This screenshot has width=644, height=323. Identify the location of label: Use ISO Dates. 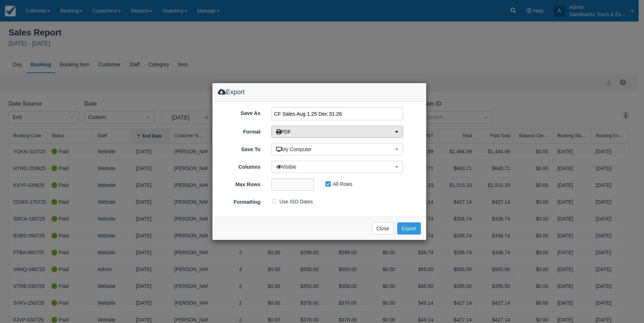
(294, 201).